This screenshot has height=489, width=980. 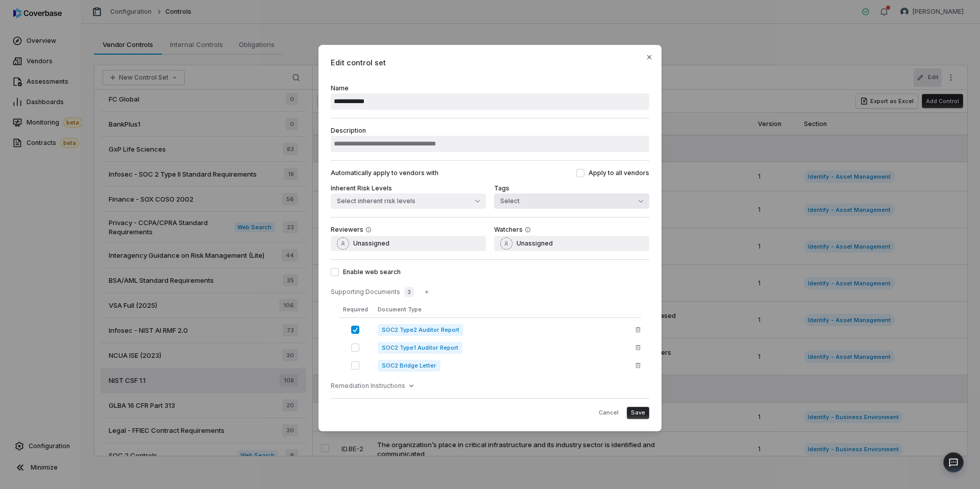 What do you see at coordinates (490, 97) in the screenshot?
I see `label: Name` at bounding box center [490, 97].